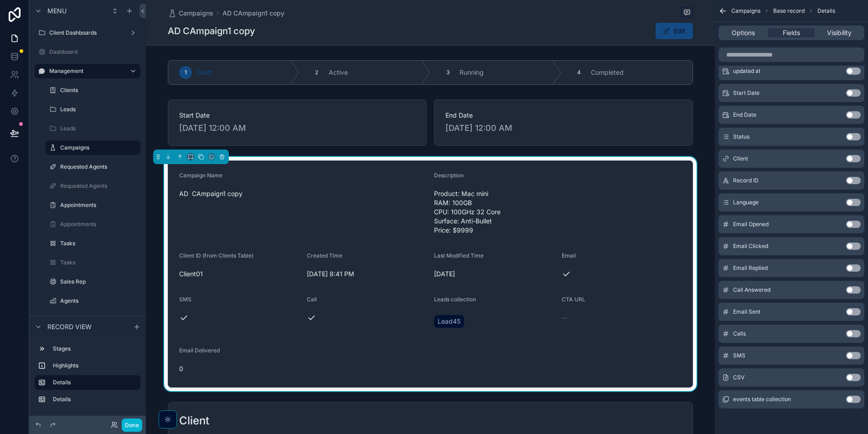  What do you see at coordinates (739, 333) in the screenshot?
I see `span: Calls` at bounding box center [739, 333].